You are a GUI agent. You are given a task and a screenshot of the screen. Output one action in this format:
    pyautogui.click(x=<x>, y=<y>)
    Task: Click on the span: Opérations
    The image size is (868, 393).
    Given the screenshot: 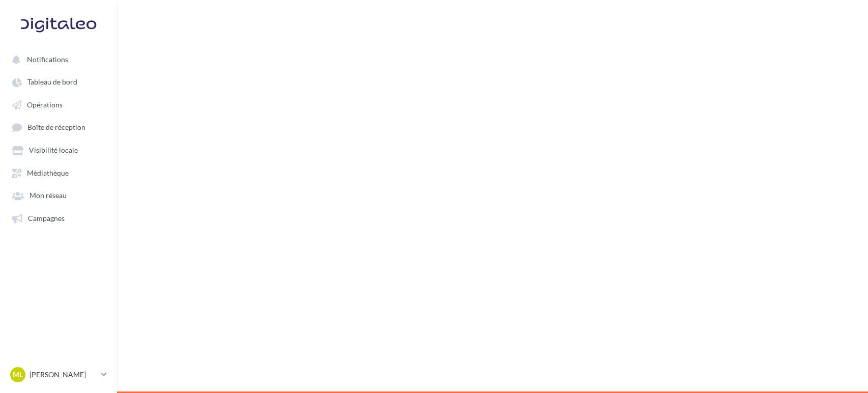 What is the action you would take?
    pyautogui.click(x=45, y=105)
    